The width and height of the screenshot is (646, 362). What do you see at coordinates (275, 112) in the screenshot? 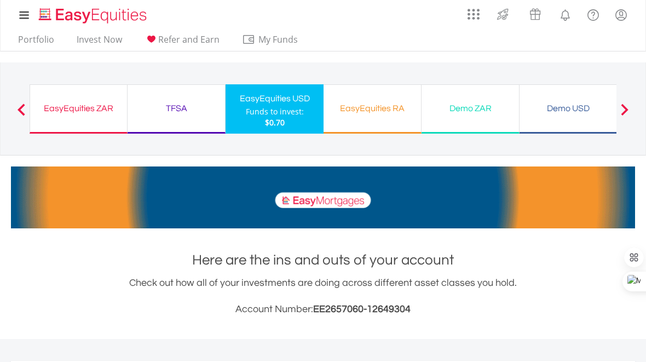
I see `div: Funds to invest:` at bounding box center [275, 112].